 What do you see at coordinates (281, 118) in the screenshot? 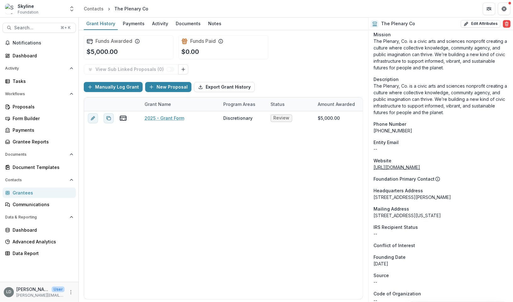
I see `span: Review` at bounding box center [281, 118].